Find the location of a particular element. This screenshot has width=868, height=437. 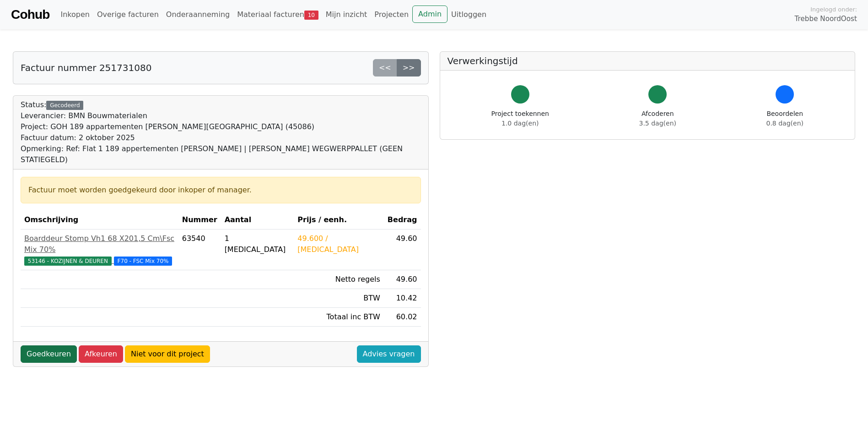

a: Cohub is located at coordinates (30, 15).